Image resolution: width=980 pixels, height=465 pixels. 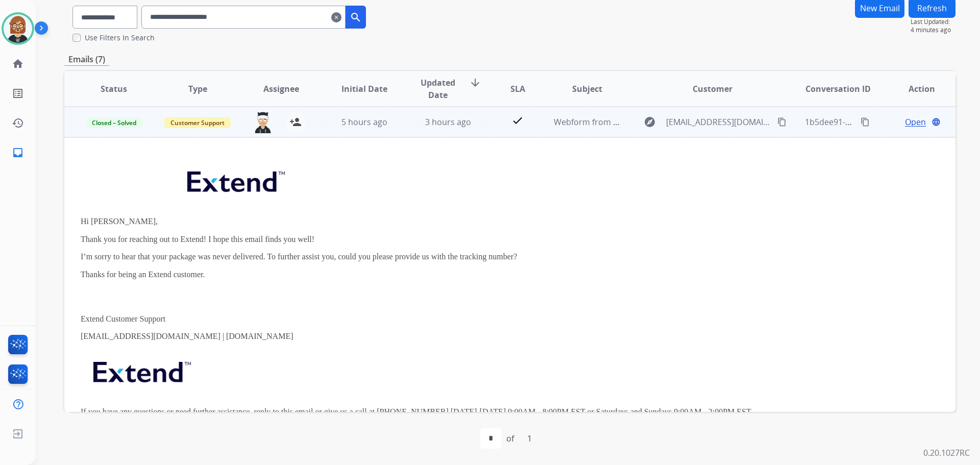 I want to click on mat-icon: inbox, so click(x=18, y=152).